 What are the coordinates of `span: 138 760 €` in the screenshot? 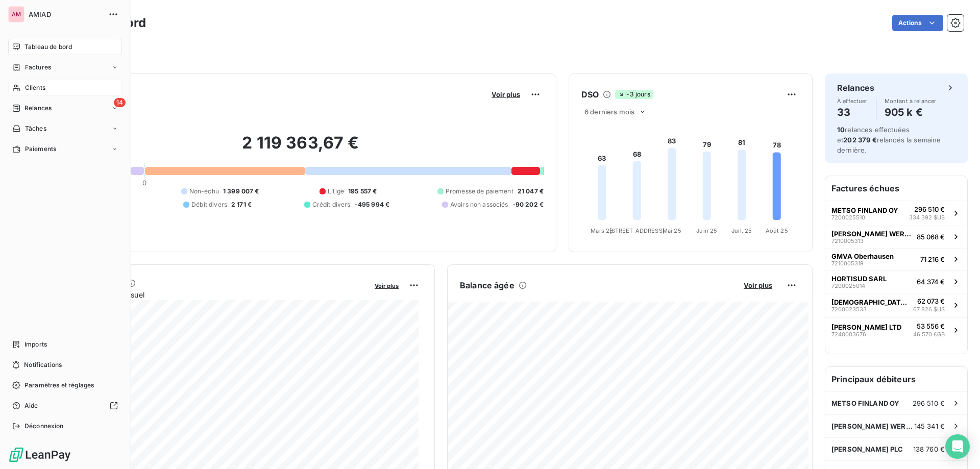 It's located at (929, 450).